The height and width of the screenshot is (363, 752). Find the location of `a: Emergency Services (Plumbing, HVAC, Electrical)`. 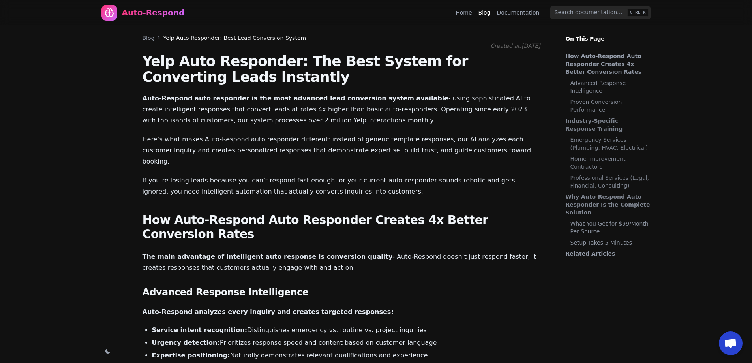

a: Emergency Services (Plumbing, HVAC, Electrical) is located at coordinates (611, 144).